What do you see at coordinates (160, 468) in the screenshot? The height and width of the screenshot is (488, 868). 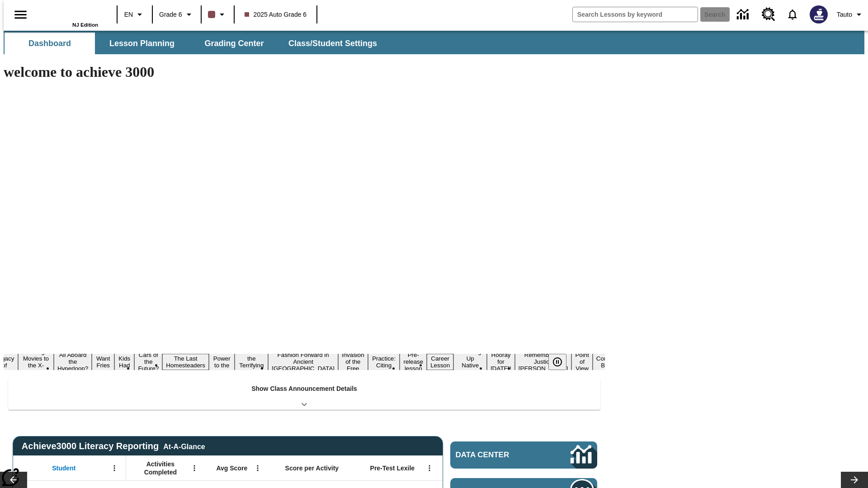 I see `span: Activities Completed` at bounding box center [160, 468].